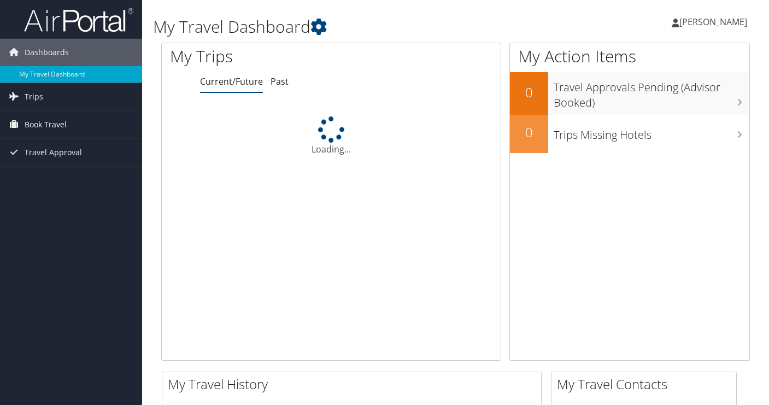 The height and width of the screenshot is (405, 769). Describe the element at coordinates (630, 134) in the screenshot. I see `a: 0Trips Missing Hotels` at that location.